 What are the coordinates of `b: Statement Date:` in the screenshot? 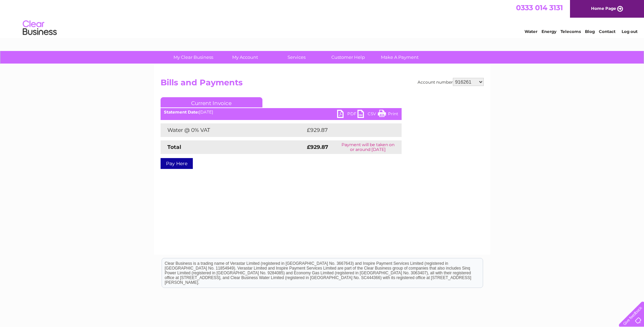 It's located at (181, 112).